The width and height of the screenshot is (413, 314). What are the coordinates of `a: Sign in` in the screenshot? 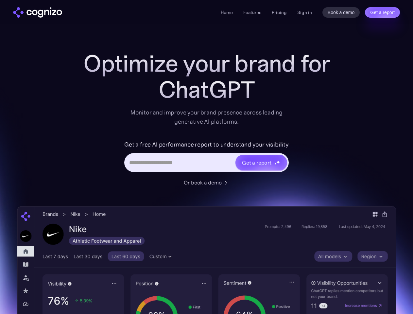 It's located at (305, 12).